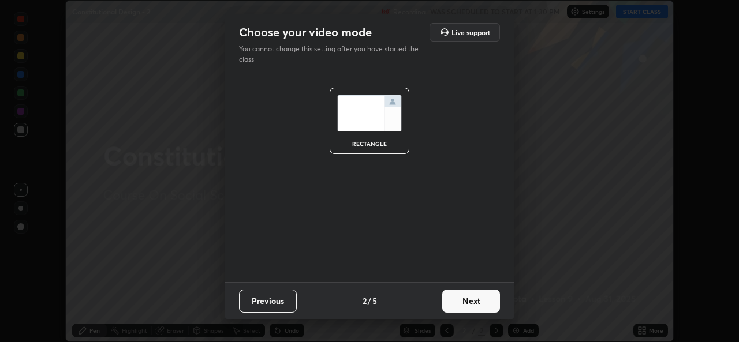 The image size is (739, 342). Describe the element at coordinates (375, 301) in the screenshot. I see `h4: 5` at that location.